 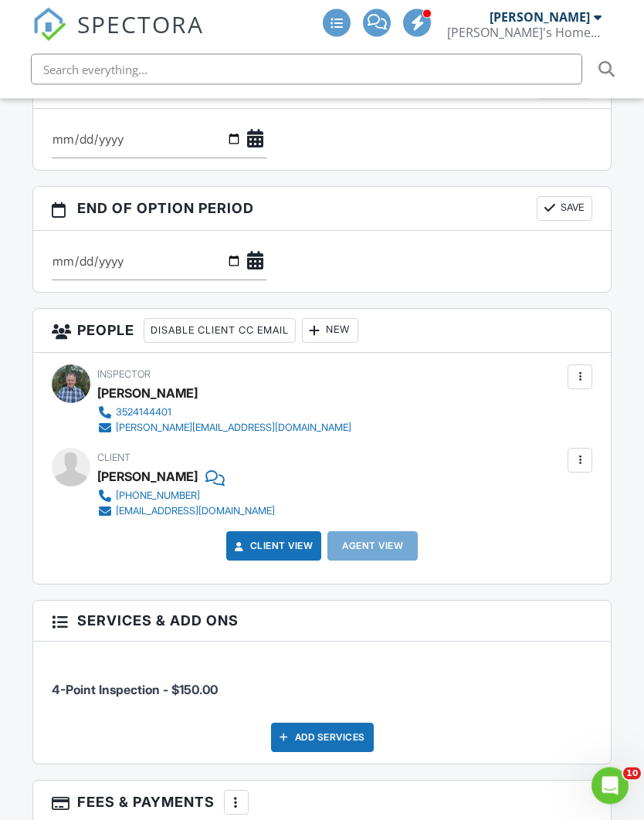 What do you see at coordinates (144, 413) in the screenshot?
I see `div: 3524144401` at bounding box center [144, 413].